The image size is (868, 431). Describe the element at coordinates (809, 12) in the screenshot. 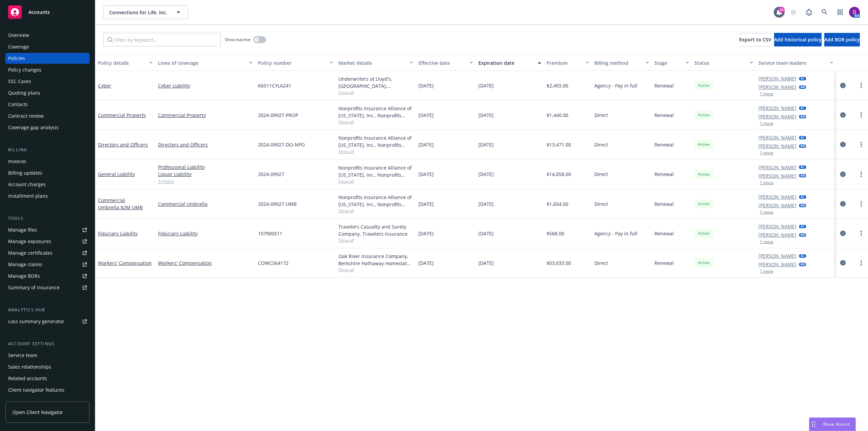

I see `a: Report a Bug` at that location.